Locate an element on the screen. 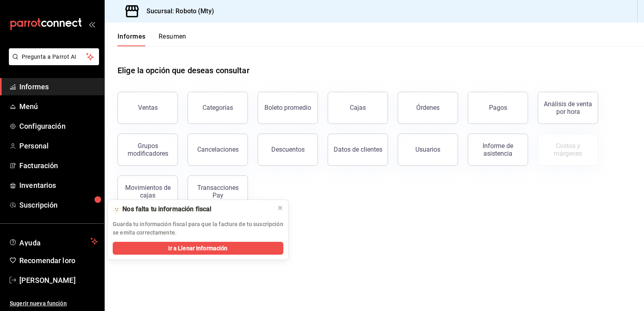 The image size is (644, 311). button: Descuentos is located at coordinates (288, 150).